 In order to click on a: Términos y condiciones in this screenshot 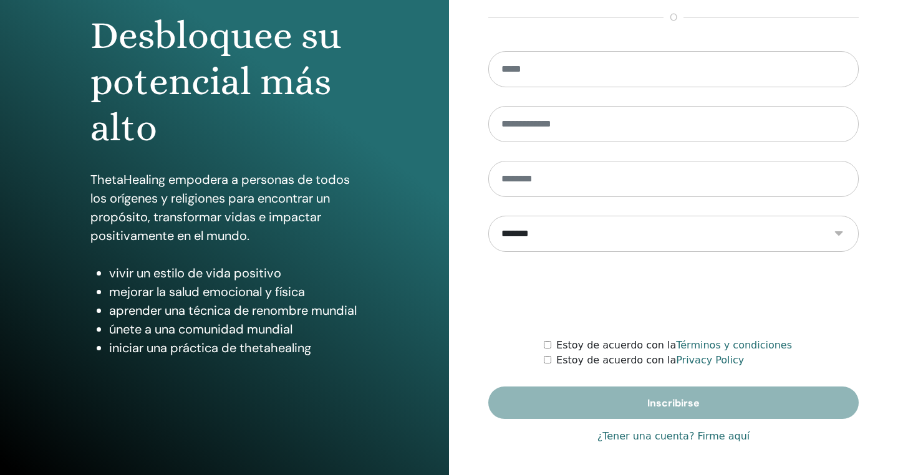, I will do `click(734, 345)`.